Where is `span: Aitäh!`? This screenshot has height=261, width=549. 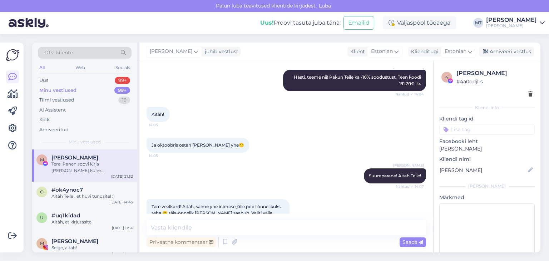 span: Aitäh! is located at coordinates (157, 114).